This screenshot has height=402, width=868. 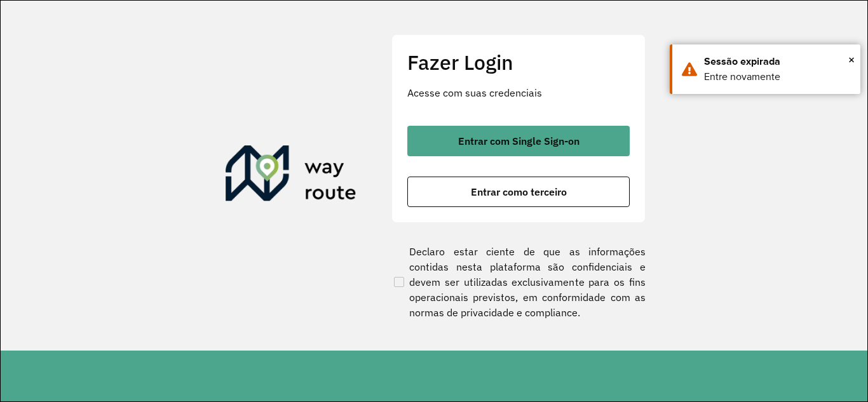 I want to click on div: Entre novamente, so click(x=777, y=77).